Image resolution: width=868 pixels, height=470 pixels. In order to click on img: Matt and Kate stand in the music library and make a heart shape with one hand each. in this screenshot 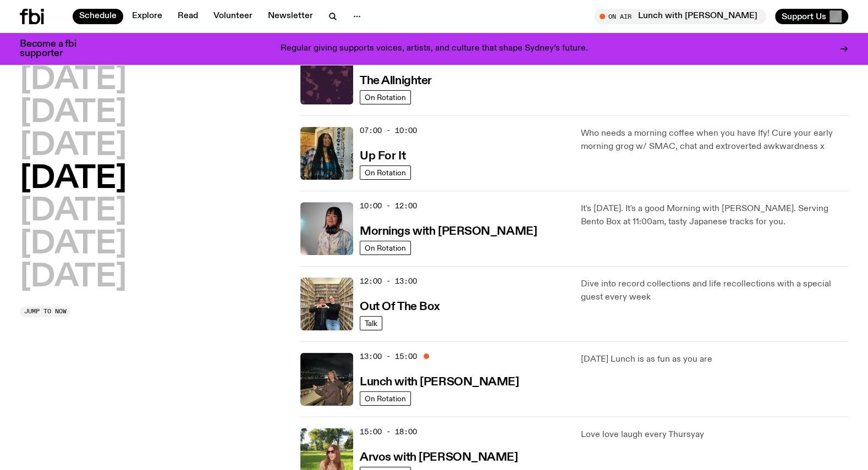, I will do `click(326, 304)`.